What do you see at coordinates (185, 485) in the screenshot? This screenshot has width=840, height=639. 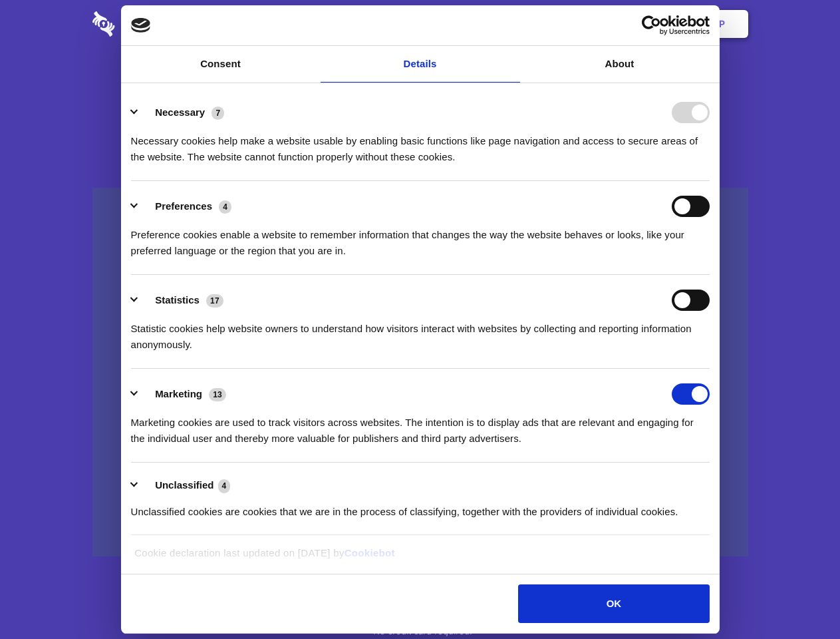 I see `button: Unclassified (4)` at bounding box center [185, 485].